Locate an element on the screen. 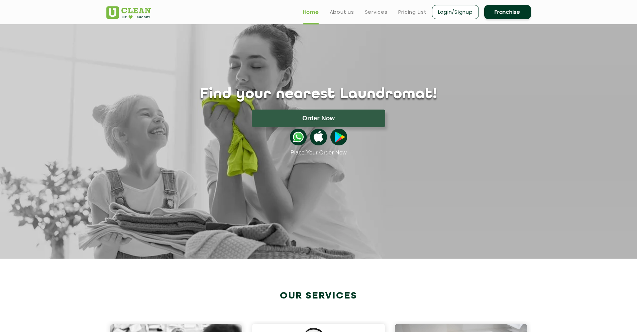 The image size is (637, 332). a: Home is located at coordinates (311, 12).